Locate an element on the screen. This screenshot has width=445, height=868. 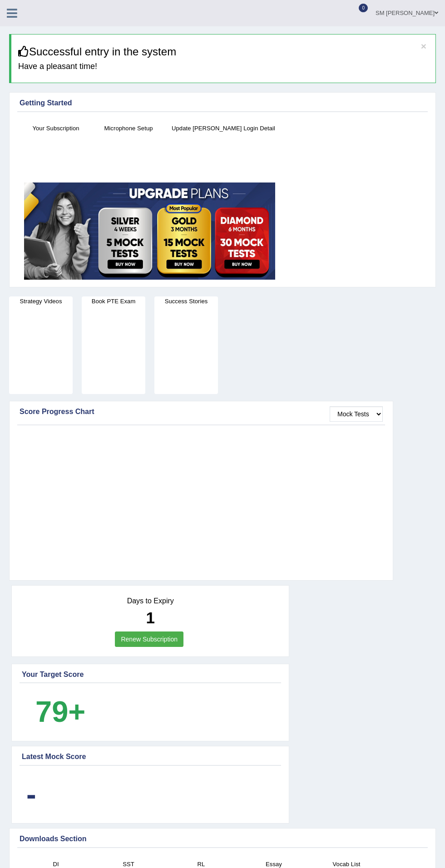
div: Latest Mock Score is located at coordinates (150, 756).